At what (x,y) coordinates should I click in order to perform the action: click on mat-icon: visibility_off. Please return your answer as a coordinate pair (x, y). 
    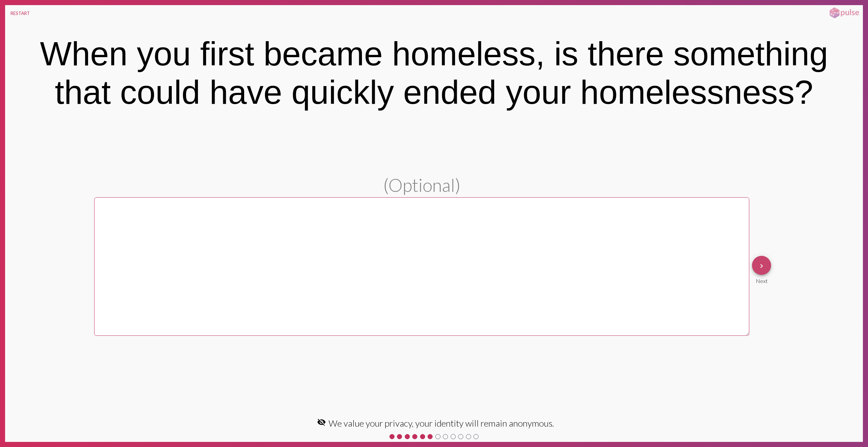
    Looking at the image, I should click on (321, 422).